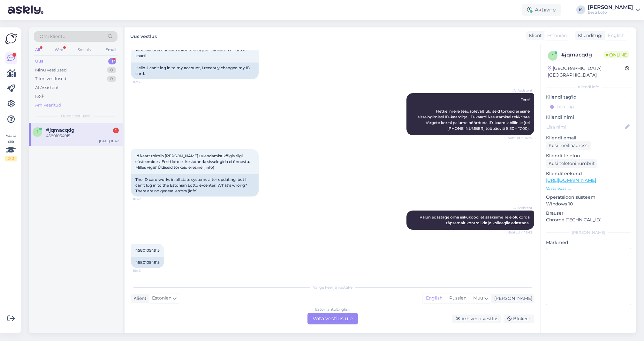 The height and width of the screenshot is (341, 644). Describe the element at coordinates (475, 220) in the screenshot. I see `span: Palun edastage oma isikukood, et saaksime Teie olukorda täpsemalt kontrollida ja kolleegile edast...` at that location.